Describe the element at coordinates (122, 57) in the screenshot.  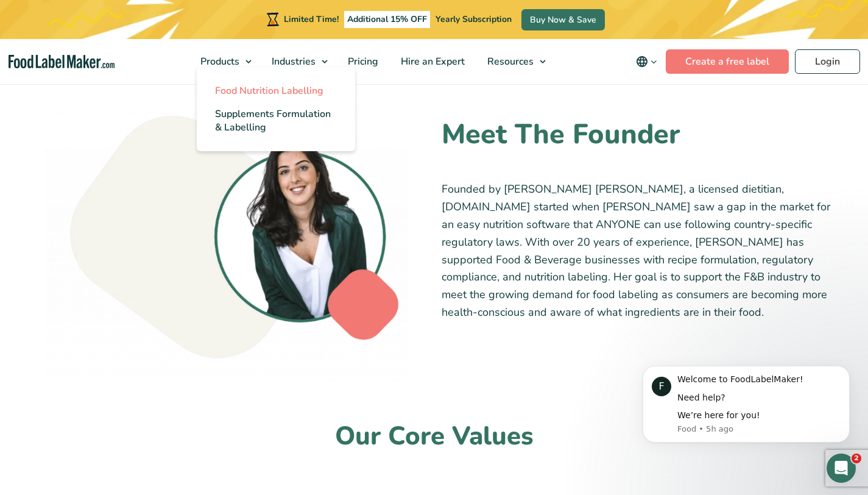
I see `div: message notification from Food, 5h ago. Welcome to FoodLabelMaker! Need help? We’re here for you!` at that location.